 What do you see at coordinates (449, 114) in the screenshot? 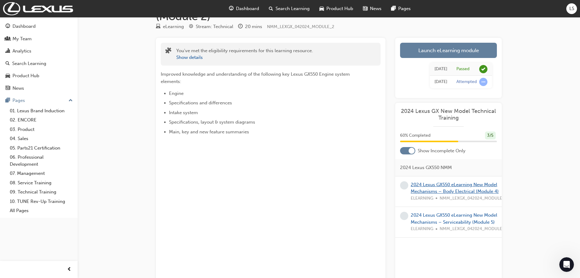
I see `span: 2024 Lexus GX New Model Technical Training` at bounding box center [449, 114].